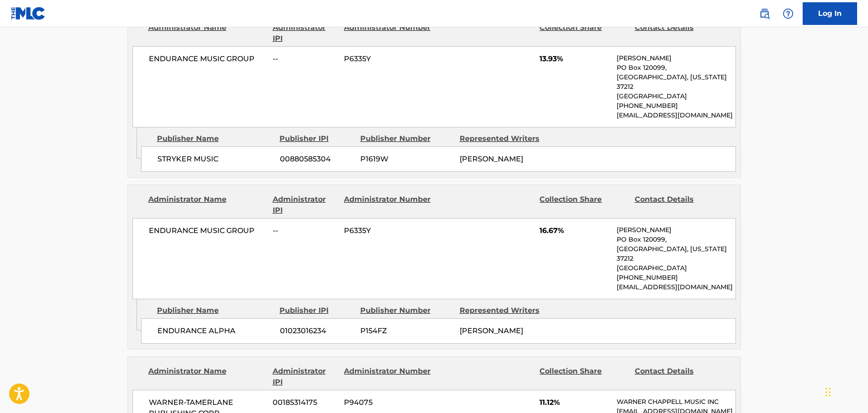 This screenshot has width=868, height=413. Describe the element at coordinates (28, 13) in the screenshot. I see `img: MLC Logo` at that location.